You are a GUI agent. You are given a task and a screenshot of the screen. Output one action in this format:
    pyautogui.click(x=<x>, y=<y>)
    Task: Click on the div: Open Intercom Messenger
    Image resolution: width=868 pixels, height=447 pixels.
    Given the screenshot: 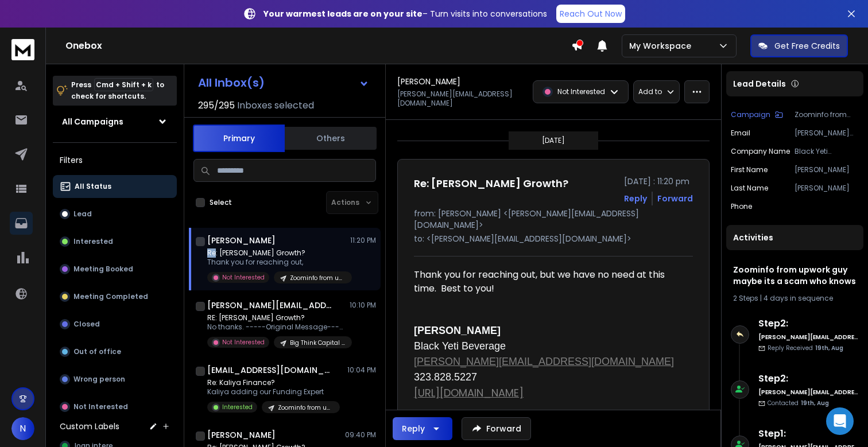 What is the action you would take?
    pyautogui.click(x=840, y=421)
    